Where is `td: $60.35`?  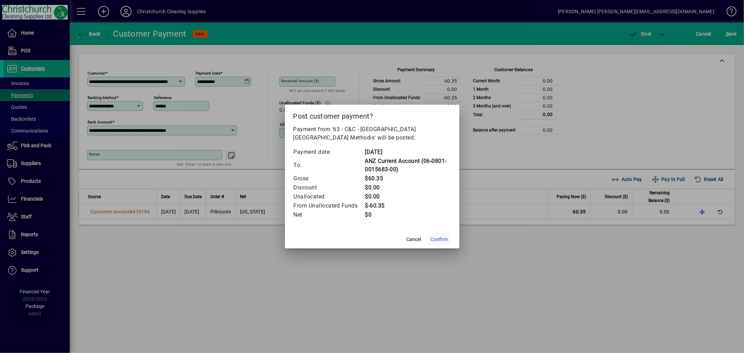 td: $60.35 is located at coordinates (408, 179).